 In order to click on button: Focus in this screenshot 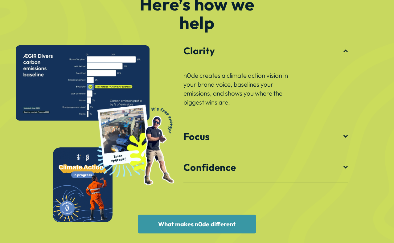, I will do `click(265, 136)`.